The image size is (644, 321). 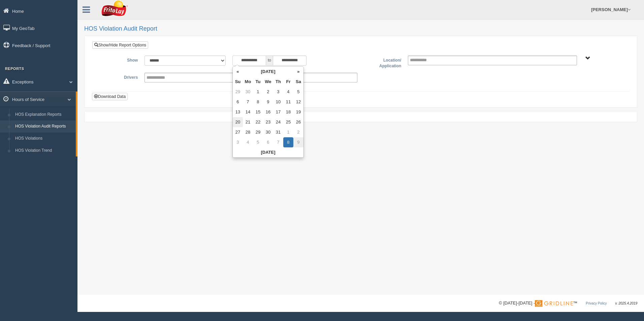 What do you see at coordinates (288, 122) in the screenshot?
I see `td: 25` at bounding box center [288, 122].